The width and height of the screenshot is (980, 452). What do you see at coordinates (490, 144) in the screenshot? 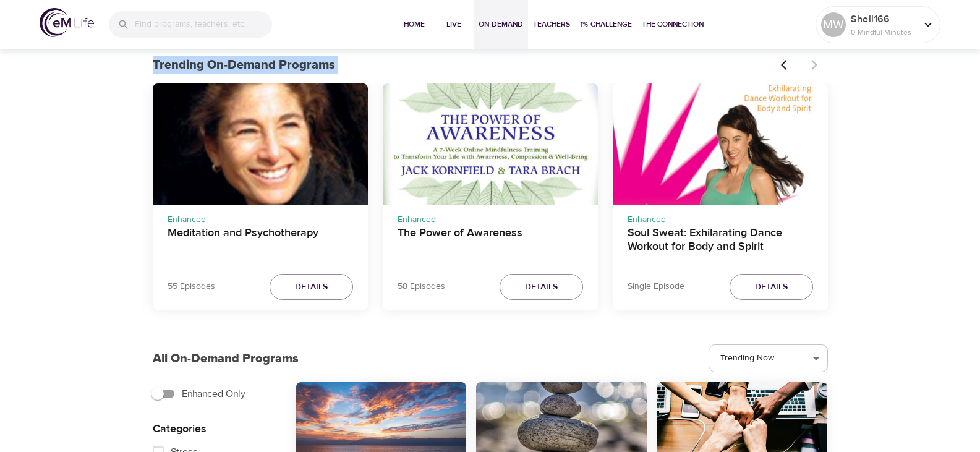
I see `button: The Power of Awareness` at bounding box center [490, 144].